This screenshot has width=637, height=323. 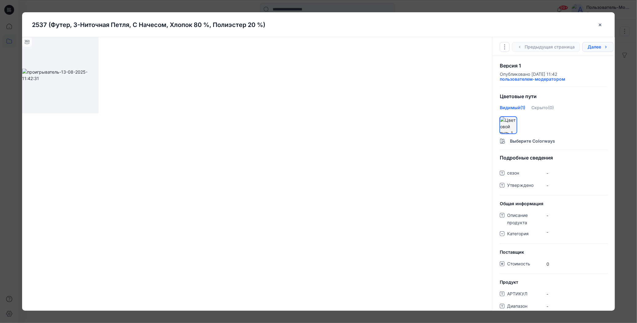 I want to click on ya-tr-span: сезон, so click(x=513, y=173).